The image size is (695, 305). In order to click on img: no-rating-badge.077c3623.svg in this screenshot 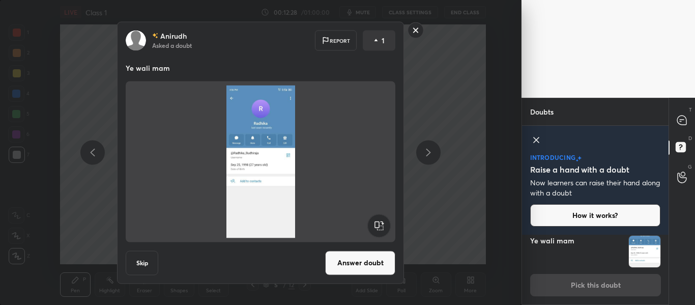, I will do `click(155, 36)`.